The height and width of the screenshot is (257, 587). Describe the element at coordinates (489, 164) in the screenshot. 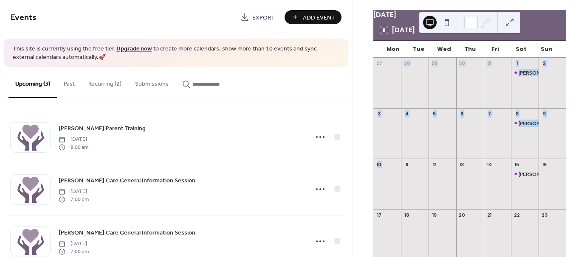

I see `div: 14` at that location.